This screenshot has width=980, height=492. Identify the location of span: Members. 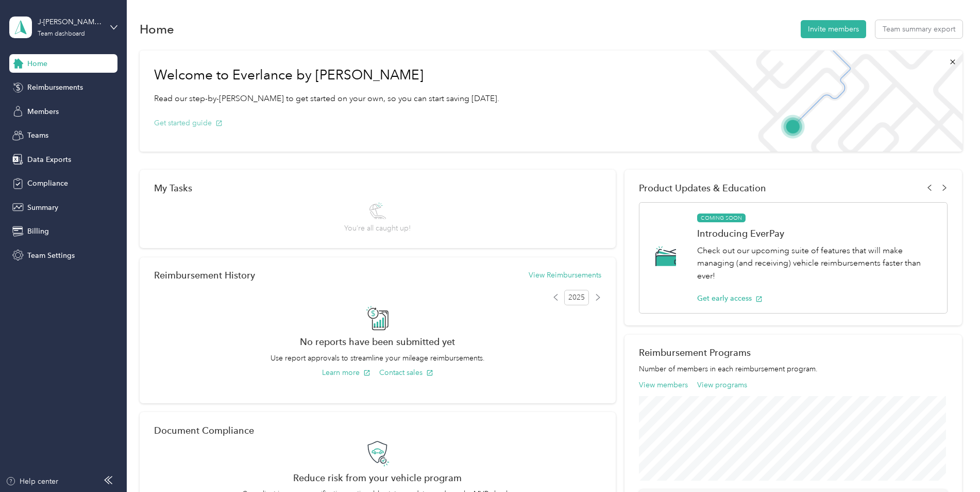
(43, 111).